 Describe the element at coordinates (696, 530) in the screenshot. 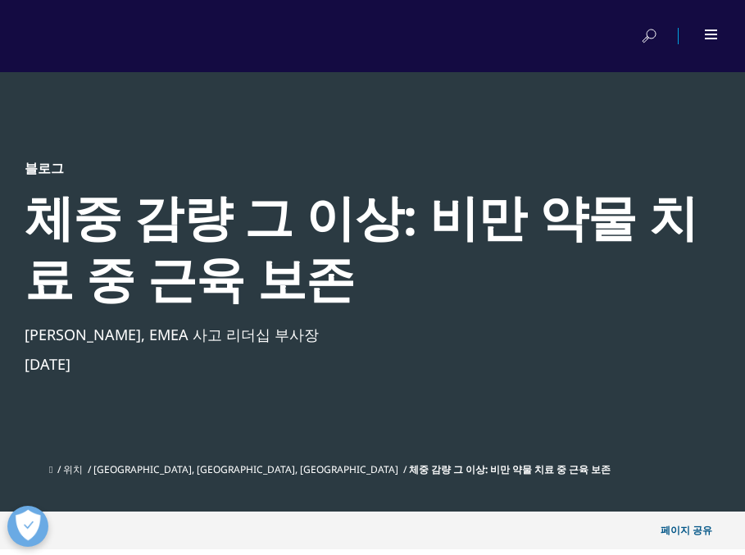

I see `button: 페이지 공유페이지 공유` at that location.